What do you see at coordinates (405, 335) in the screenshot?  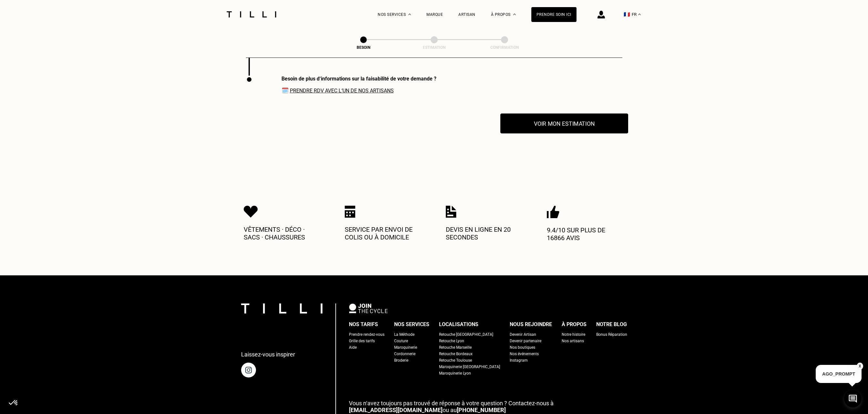 I see `a: La Méthode` at bounding box center [405, 335].